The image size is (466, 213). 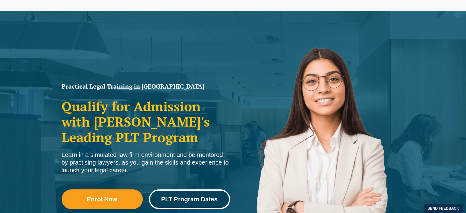 What do you see at coordinates (189, 199) in the screenshot?
I see `a: PLT Program Dates` at bounding box center [189, 199].